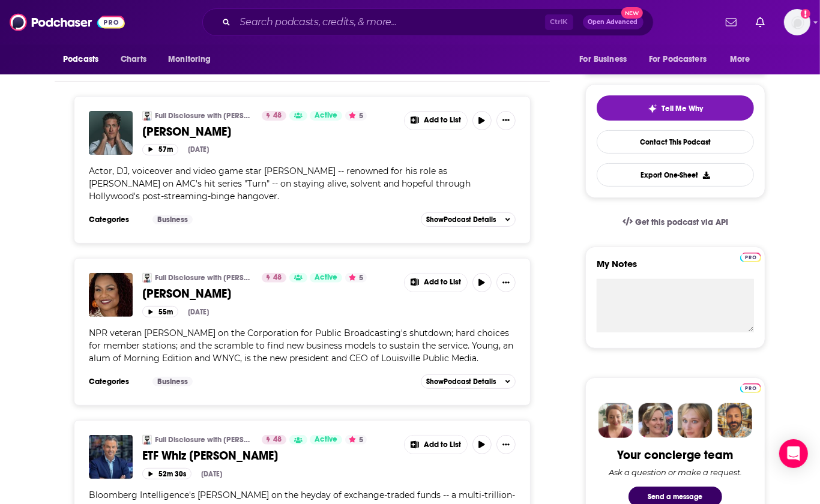 This screenshot has height=504, width=820. I want to click on span: Logged in as Morgan16, so click(797, 22).